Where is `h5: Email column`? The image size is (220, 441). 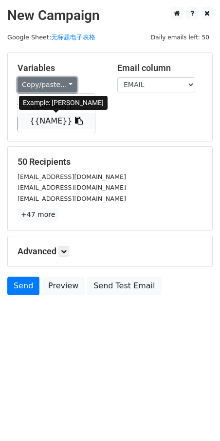 h5: Email column is located at coordinates (159, 68).